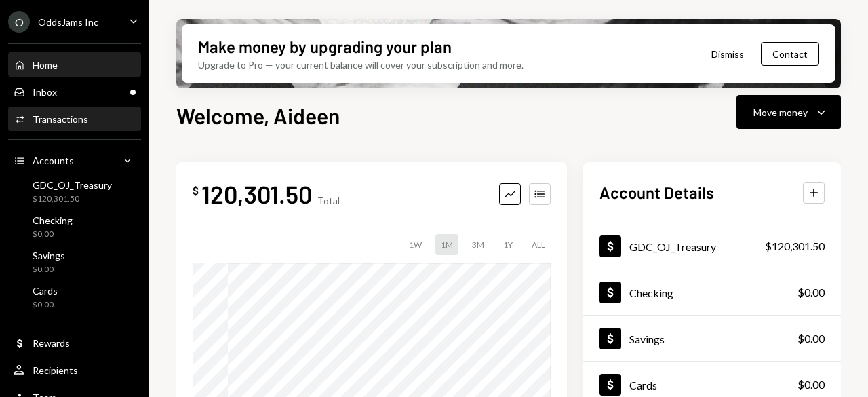 The image size is (868, 397). What do you see at coordinates (780, 112) in the screenshot?
I see `div: Move money` at bounding box center [780, 112].